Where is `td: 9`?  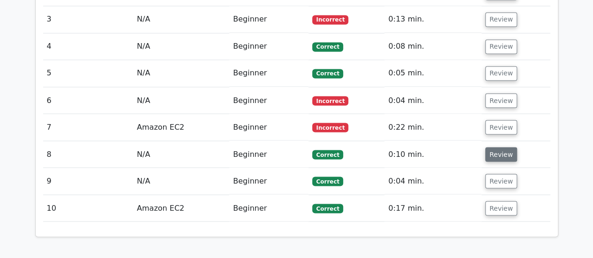 td: 9 is located at coordinates (88, 181).